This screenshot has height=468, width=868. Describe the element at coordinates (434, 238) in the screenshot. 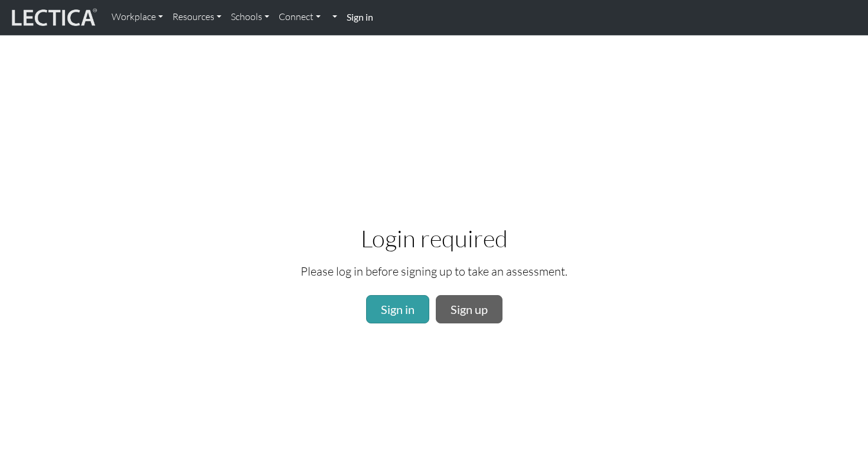

I see `h2: Login required` at that location.